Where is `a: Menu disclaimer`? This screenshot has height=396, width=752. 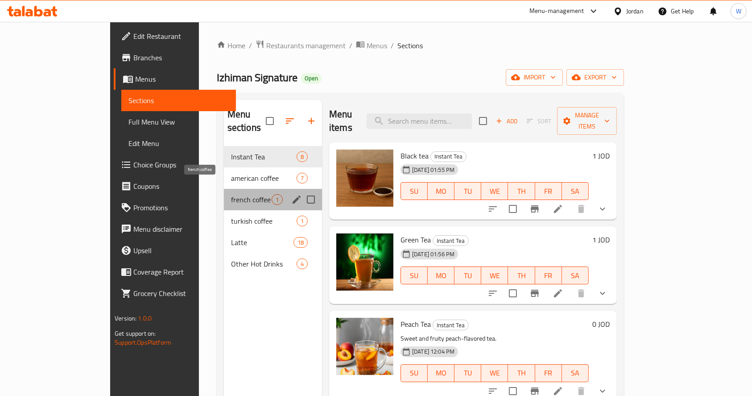 a: Menu disclaimer is located at coordinates (175, 229).